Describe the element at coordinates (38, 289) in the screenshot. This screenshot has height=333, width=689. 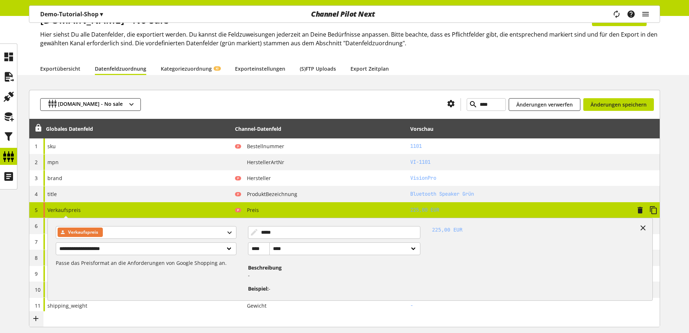
I see `span: 10` at that location.